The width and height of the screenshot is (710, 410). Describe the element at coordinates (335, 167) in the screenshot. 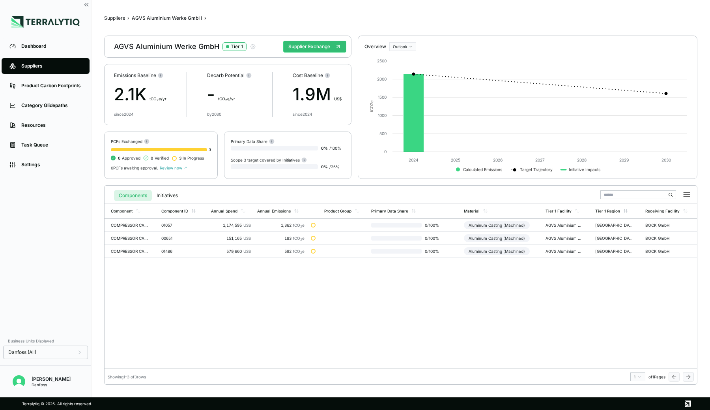

I see `span: / 25 %` at that location.